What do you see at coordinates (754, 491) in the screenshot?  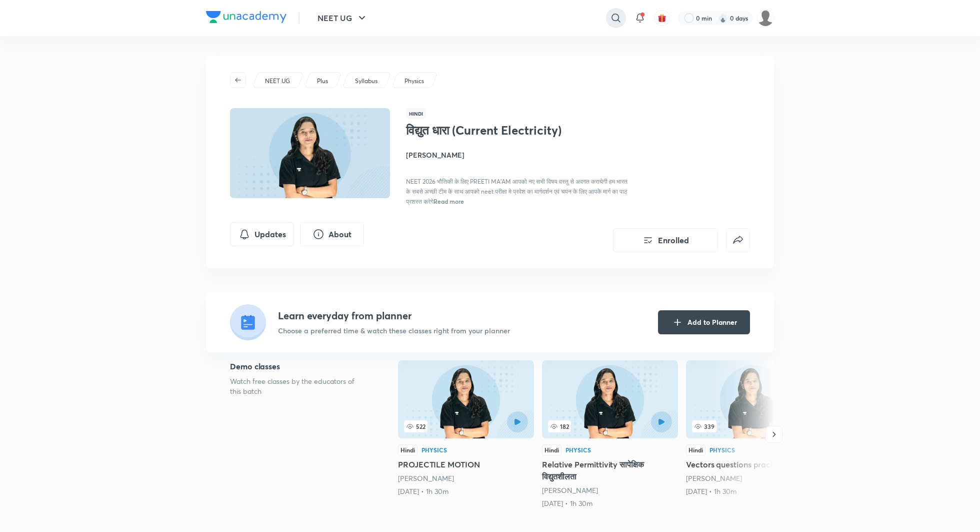 I see `div: 19th Jul • 1h 30m` at bounding box center [754, 491].